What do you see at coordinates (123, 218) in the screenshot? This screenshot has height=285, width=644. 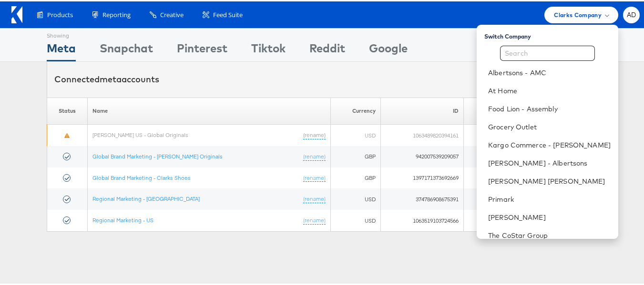 I see `a: Regional Marketing - US` at bounding box center [123, 218].